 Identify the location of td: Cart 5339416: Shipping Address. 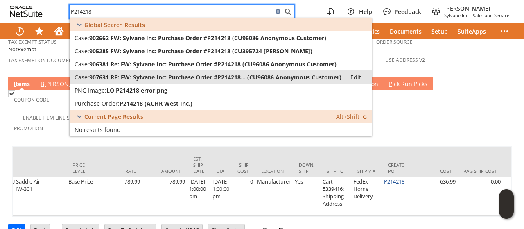
(335, 196).